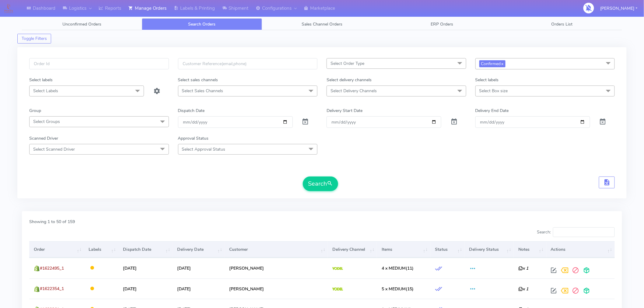 The width and height of the screenshot is (644, 308). I want to click on label: Scanned Driver, so click(44, 138).